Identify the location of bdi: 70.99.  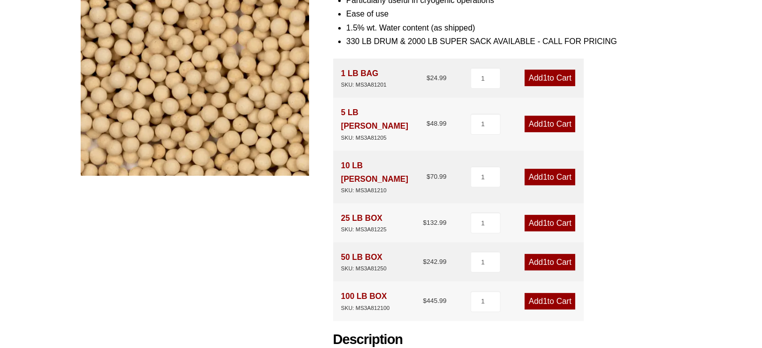
(437, 176).